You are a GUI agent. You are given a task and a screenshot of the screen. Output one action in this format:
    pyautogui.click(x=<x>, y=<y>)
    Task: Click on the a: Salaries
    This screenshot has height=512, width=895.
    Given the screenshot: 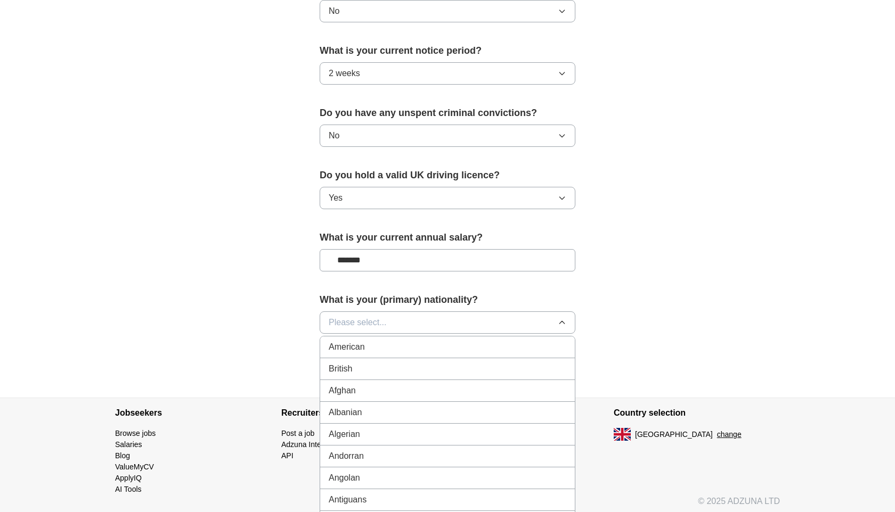 What is the action you would take?
    pyautogui.click(x=128, y=445)
    